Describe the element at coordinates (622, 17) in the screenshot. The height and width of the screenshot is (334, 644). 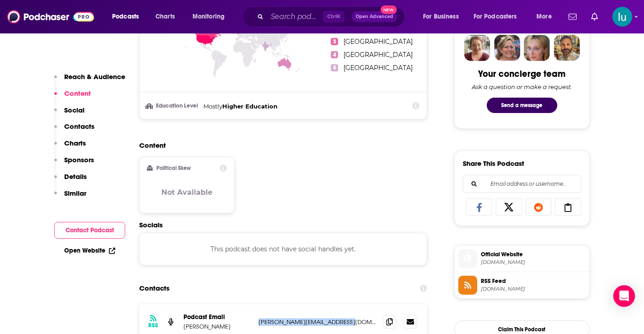
I see `button: Show profile menu` at that location.